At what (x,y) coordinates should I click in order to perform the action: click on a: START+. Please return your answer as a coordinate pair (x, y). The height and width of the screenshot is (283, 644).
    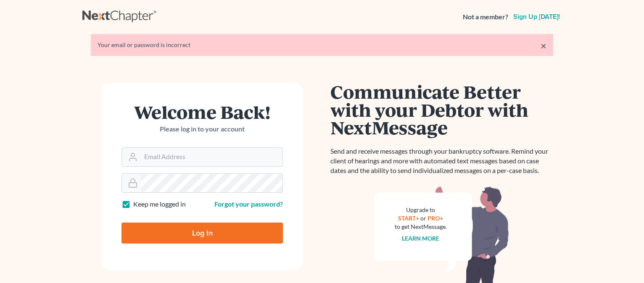
    Looking at the image, I should click on (409, 218).